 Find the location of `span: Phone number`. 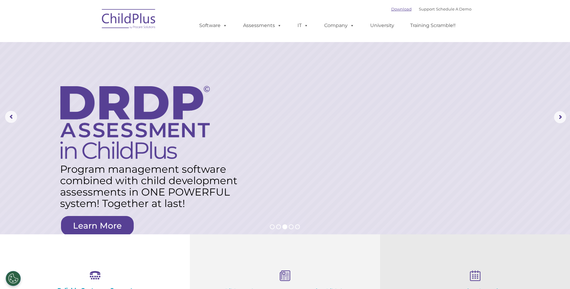

span: Phone number is located at coordinates (96, 66).